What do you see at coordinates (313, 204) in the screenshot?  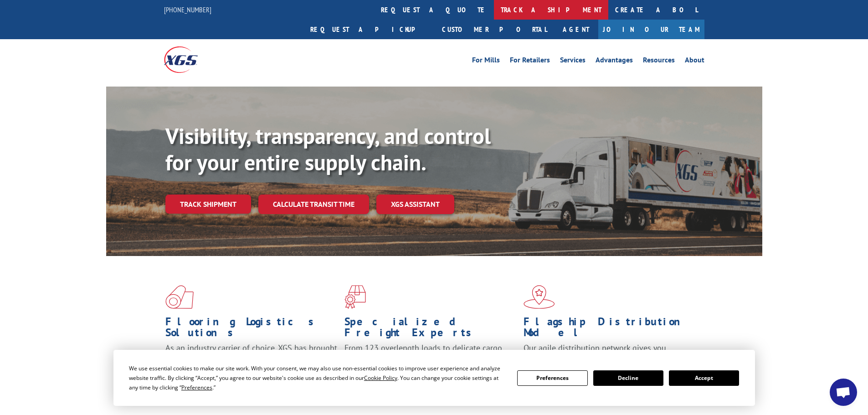 I see `a: Calculate transit time` at bounding box center [313, 204].